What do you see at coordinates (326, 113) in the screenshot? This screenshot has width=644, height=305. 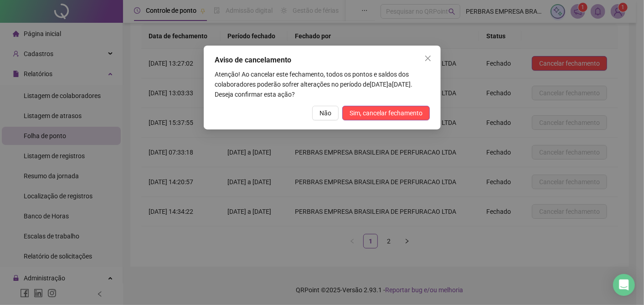 I see `button: Não` at bounding box center [326, 113].